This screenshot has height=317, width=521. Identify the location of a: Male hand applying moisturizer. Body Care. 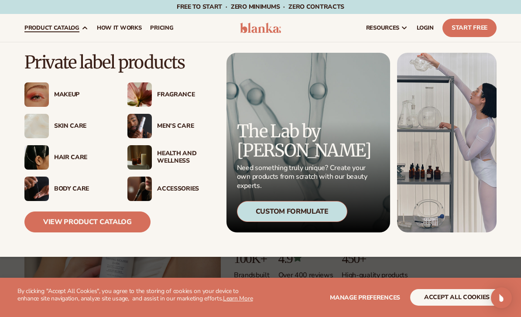
(67, 189).